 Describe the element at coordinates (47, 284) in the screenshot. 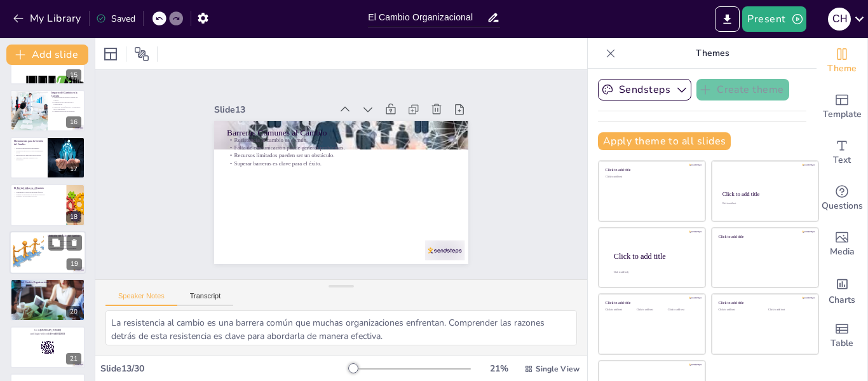

I see `p: Cambio seguirá siendo vital.` at that location.